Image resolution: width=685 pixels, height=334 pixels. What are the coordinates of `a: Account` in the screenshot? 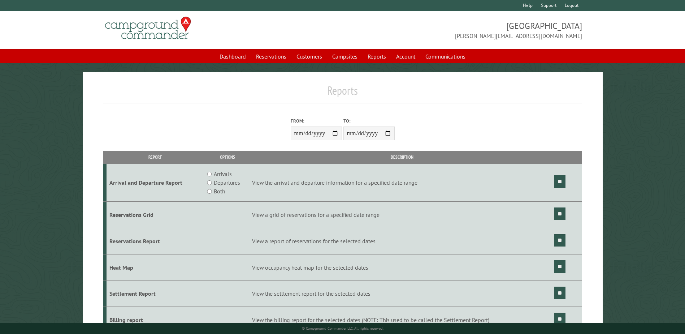 It's located at (406, 56).